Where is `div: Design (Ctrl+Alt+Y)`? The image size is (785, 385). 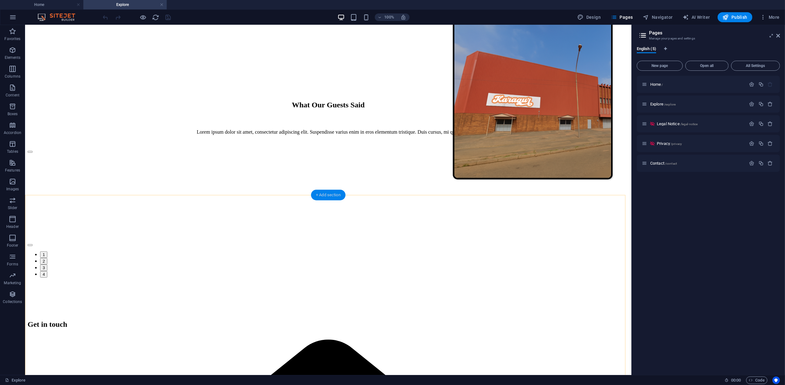 div: Design (Ctrl+Alt+Y) is located at coordinates (589, 17).